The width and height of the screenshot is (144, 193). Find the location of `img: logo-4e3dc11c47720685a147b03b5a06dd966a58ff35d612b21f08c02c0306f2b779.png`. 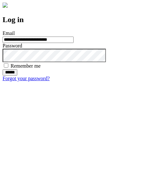

img: logo-4e3dc11c47720685a147b03b5a06dd966a58ff35d612b21f08c02c0306f2b779.png is located at coordinates (5, 5).